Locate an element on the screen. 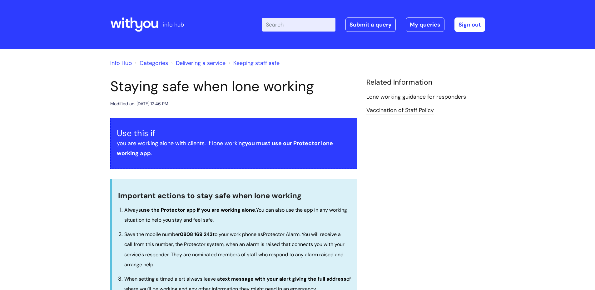  span: Save the mobile number is located at coordinates (152, 234).